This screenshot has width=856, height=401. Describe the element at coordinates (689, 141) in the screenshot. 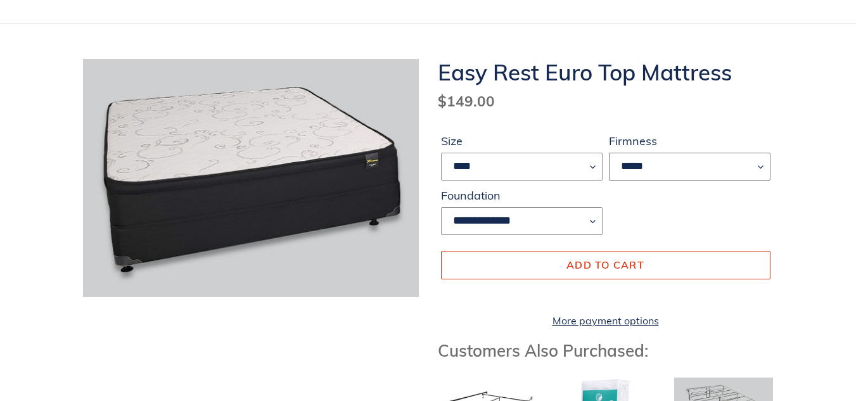

I see `label: Firmness` at that location.